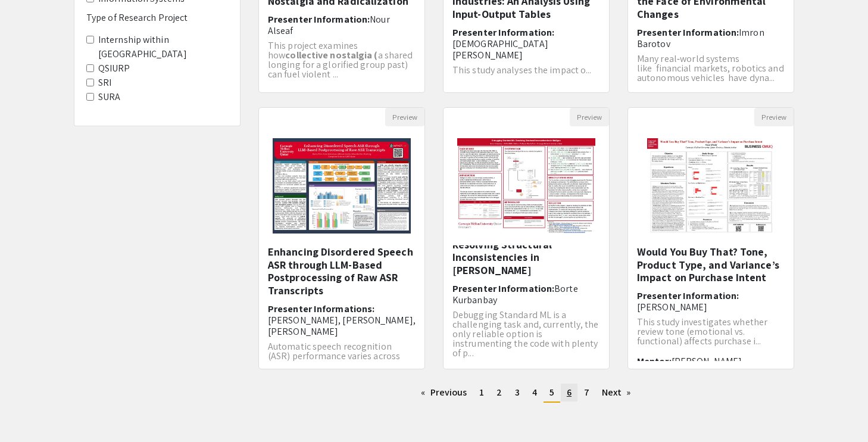 The image size is (868, 442). Describe the element at coordinates (702, 332) in the screenshot. I see `span: This study investigates whether review tone (emotional vs. functional) affects purchase i...` at that location.